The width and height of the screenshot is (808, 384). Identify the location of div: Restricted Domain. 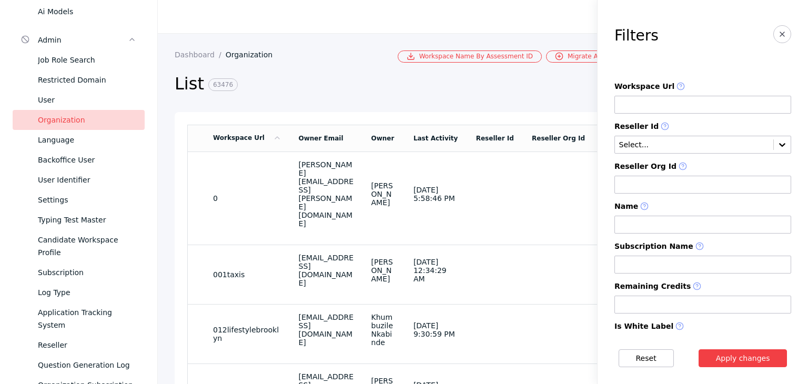
(87, 80).